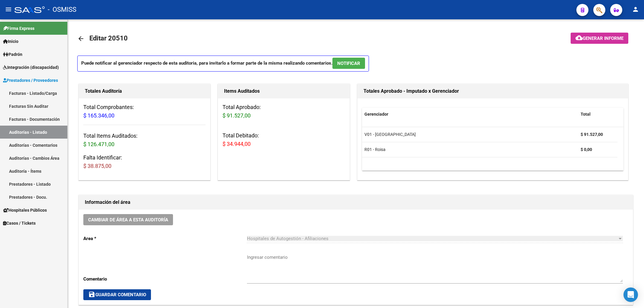 This screenshot has width=644, height=308. I want to click on mat-icon: save, so click(92, 295).